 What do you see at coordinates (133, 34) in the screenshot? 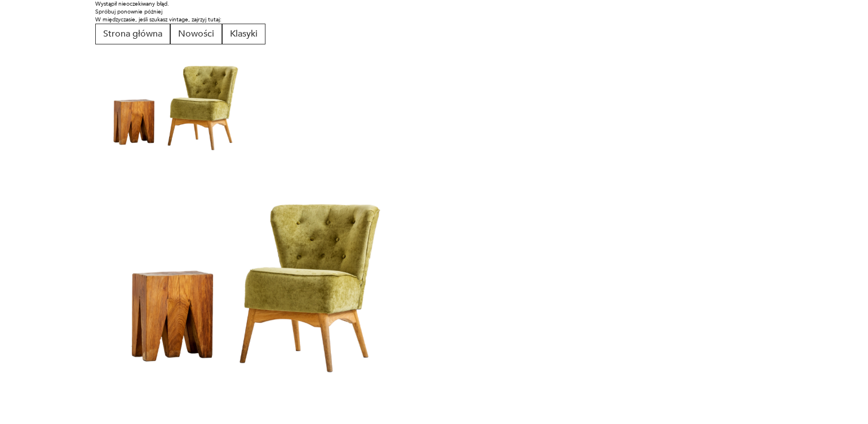
I see `button: Strona główna` at bounding box center [133, 34].